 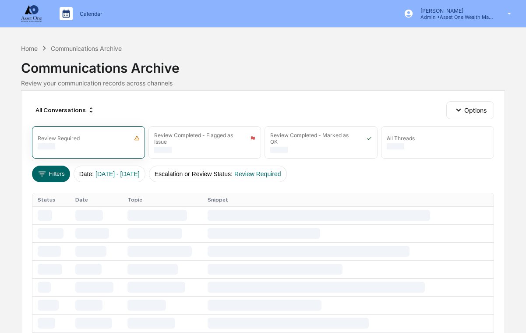 What do you see at coordinates (32, 14) in the screenshot?
I see `img: logo` at bounding box center [32, 14].